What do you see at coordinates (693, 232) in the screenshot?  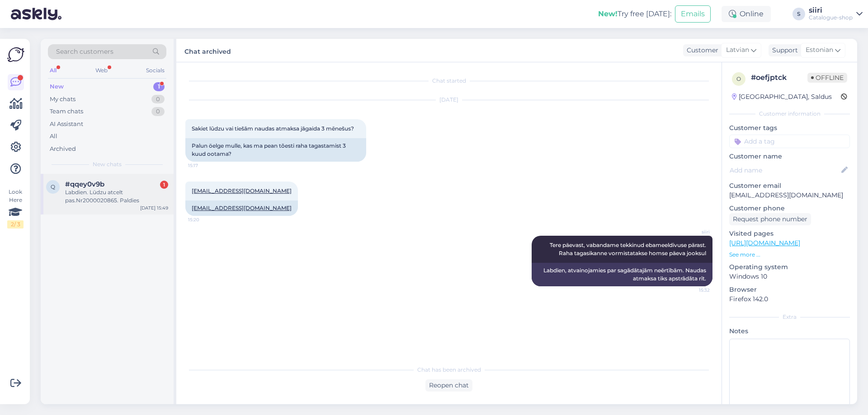 I see `span: siiri` at bounding box center [693, 232].